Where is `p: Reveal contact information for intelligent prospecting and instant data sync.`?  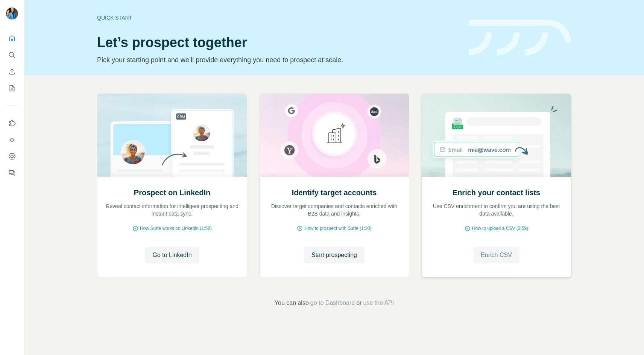 p: Reveal contact information for intelligent prospecting and instant data sync. is located at coordinates (172, 210).